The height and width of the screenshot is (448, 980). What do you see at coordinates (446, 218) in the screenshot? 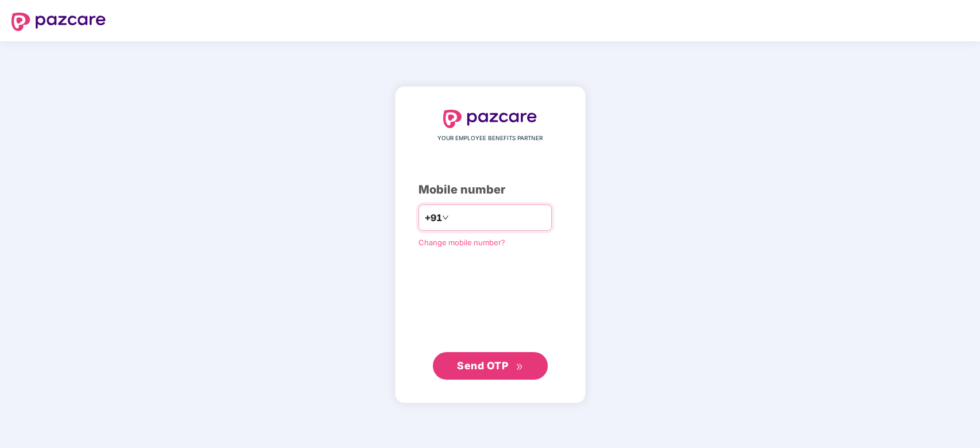
I see `span: down` at bounding box center [446, 218].